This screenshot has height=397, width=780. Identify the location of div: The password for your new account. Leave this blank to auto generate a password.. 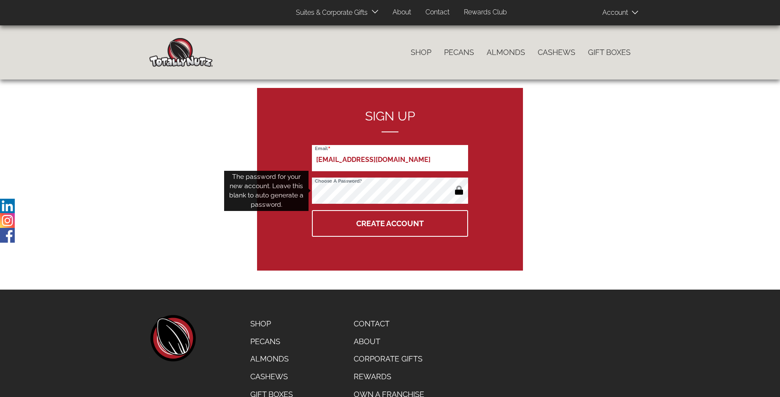
(266, 190).